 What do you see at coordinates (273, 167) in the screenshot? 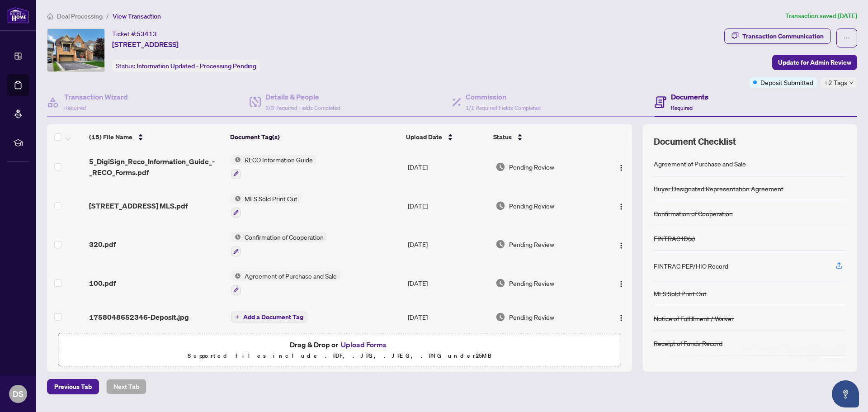
I see `button: Status IconRECO Information Guide` at bounding box center [273, 167].